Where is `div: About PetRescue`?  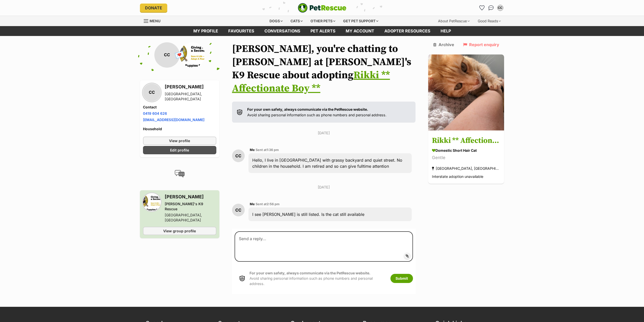 div: About PetRescue is located at coordinates (454, 21).